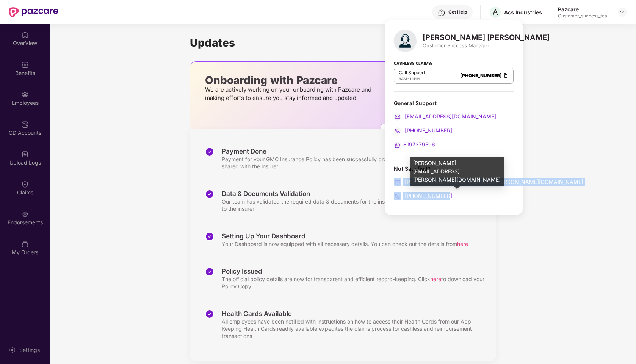 The height and width of the screenshot is (364, 636). I want to click on div: Settings, so click(29, 350).